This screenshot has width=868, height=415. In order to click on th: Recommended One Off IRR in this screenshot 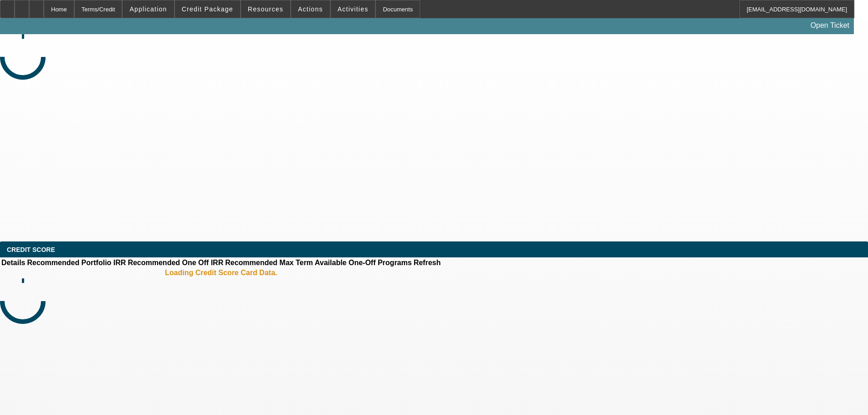, I will do `click(175, 263)`.